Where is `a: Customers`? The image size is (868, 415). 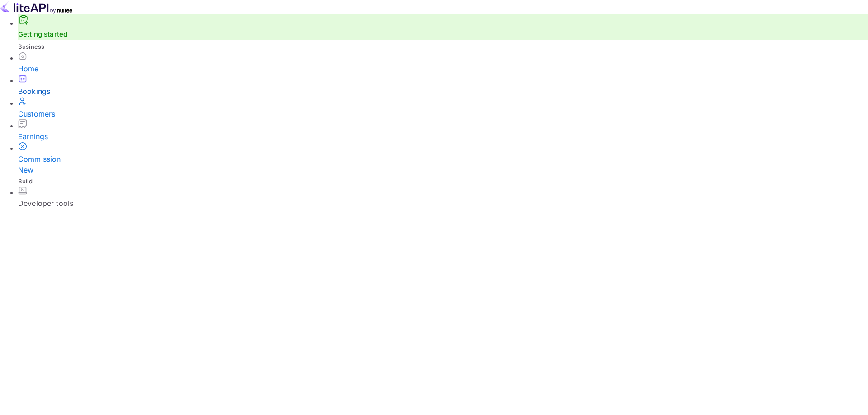
a: Customers is located at coordinates (443, 108).